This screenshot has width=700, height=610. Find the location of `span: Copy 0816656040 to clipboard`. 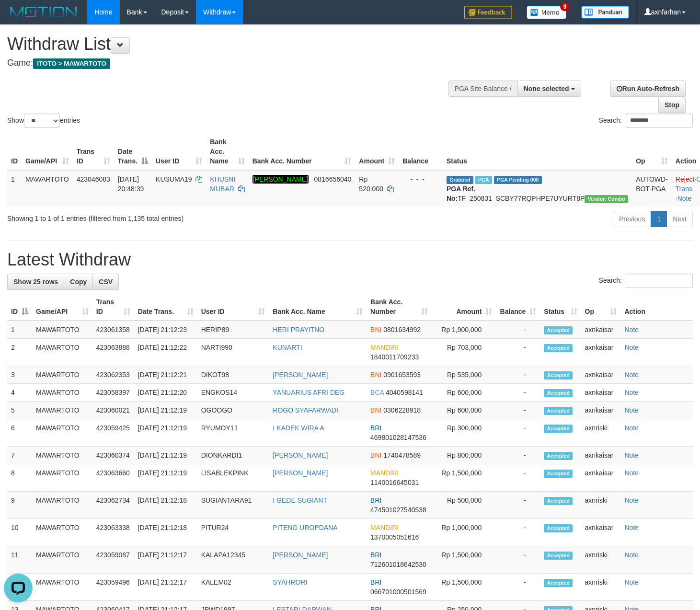

span: Copy 0816656040 to clipboard is located at coordinates (333, 180).